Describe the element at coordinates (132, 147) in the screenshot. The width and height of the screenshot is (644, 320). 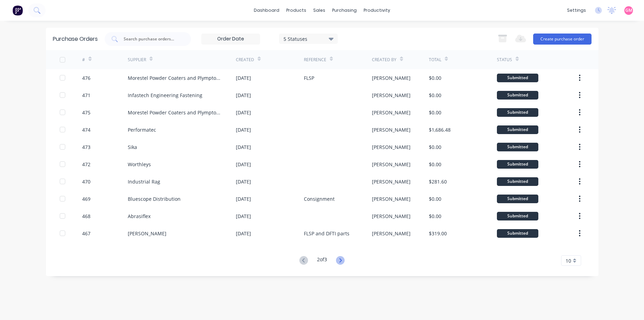
I see `div: Sika` at that location.